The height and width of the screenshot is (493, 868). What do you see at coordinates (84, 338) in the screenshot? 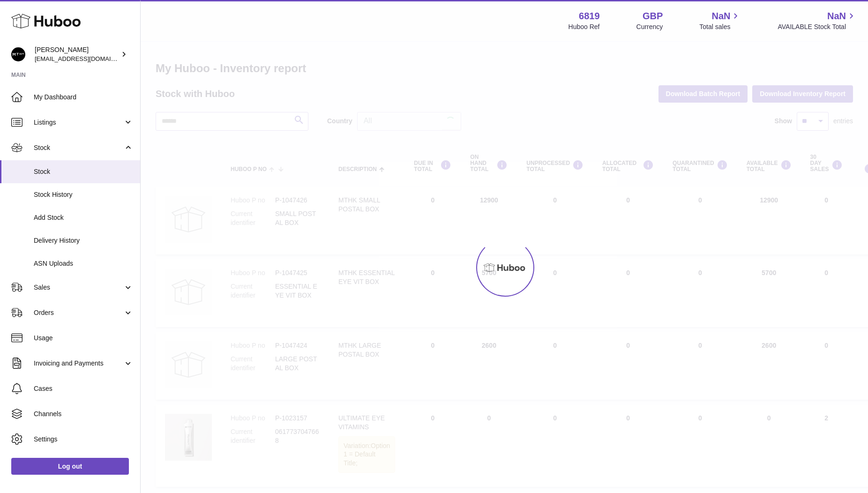
I see `span: Usage` at bounding box center [84, 338].